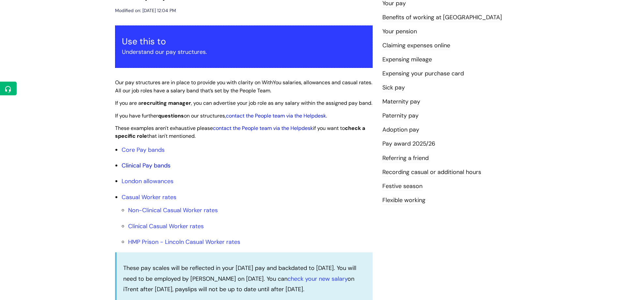  I want to click on a: Referring a friend, so click(406, 158).